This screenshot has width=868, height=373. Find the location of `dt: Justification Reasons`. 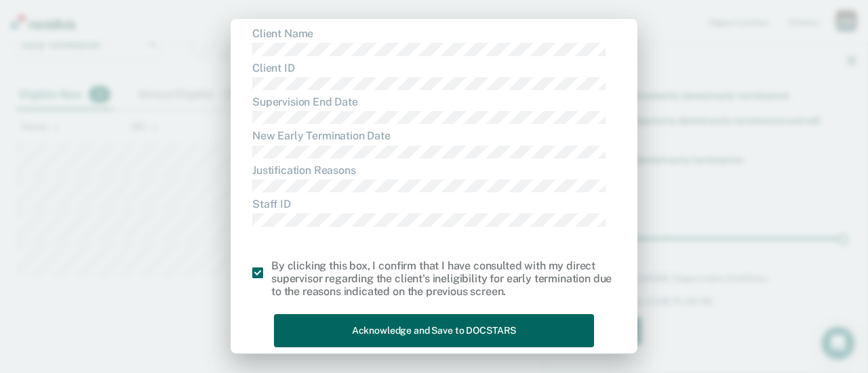

dt: Justification Reasons is located at coordinates (434, 170).